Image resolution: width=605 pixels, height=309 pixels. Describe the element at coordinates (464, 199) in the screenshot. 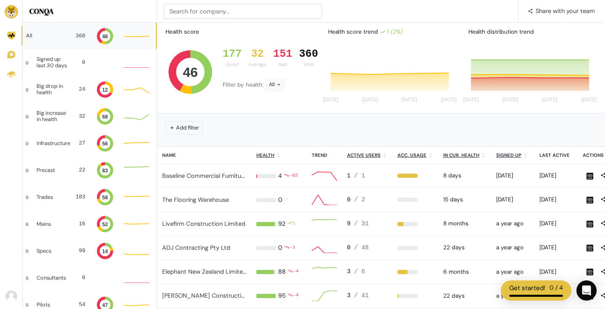

I see `div: 2025-08-18 12:00am` at that location.